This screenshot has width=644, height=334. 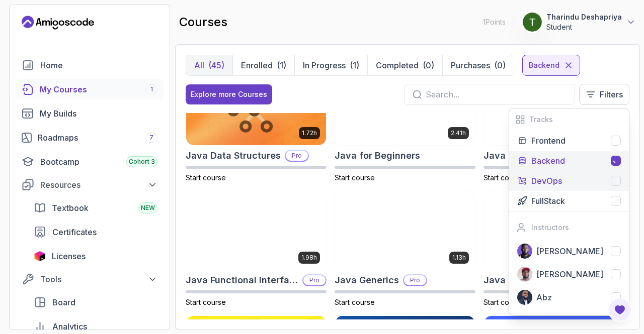 I want to click on p: In Progress, so click(x=324, y=66).